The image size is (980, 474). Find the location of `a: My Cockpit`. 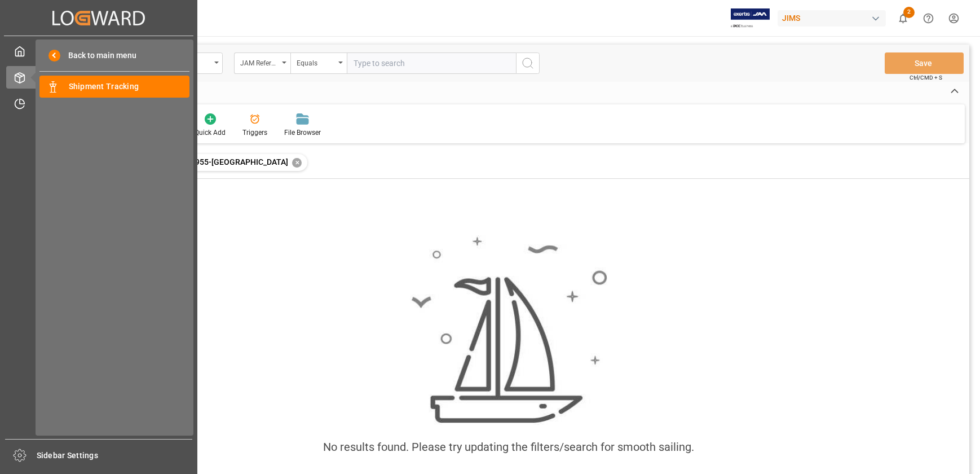

a: My Cockpit is located at coordinates (99, 51).